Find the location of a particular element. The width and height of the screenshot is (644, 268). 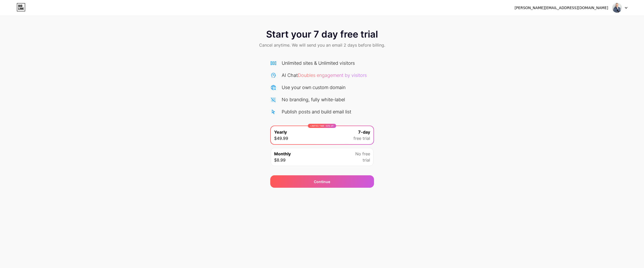

span: $8.99 is located at coordinates (280, 160).